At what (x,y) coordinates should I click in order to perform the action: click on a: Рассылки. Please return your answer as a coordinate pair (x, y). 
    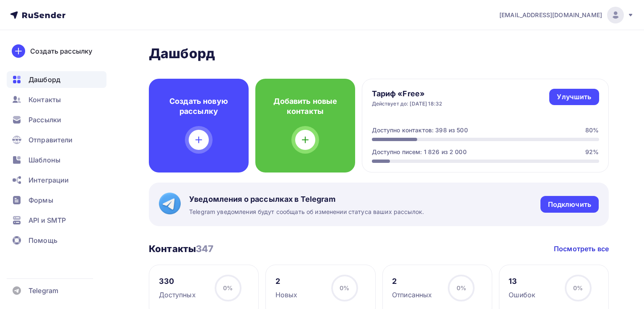
    Looking at the image, I should click on (57, 120).